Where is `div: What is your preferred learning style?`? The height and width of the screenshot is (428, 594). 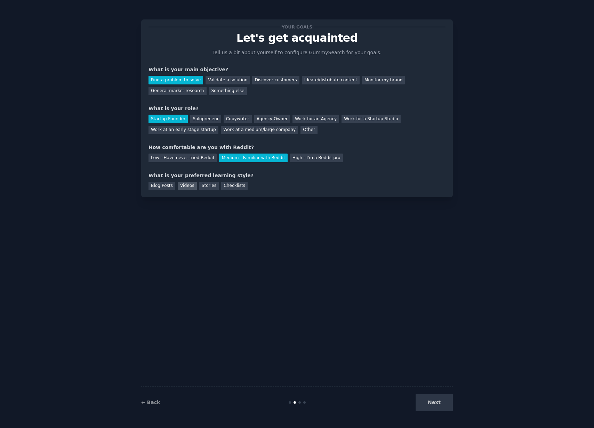 div: What is your preferred learning style? is located at coordinates (297, 176).